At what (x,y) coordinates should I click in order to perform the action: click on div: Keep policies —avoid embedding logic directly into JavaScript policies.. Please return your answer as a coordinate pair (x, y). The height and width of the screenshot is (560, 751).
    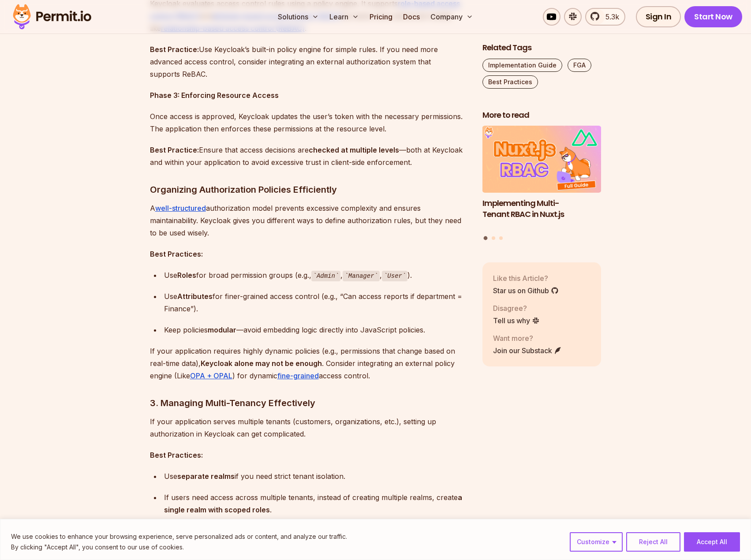
    Looking at the image, I should click on (316, 330).